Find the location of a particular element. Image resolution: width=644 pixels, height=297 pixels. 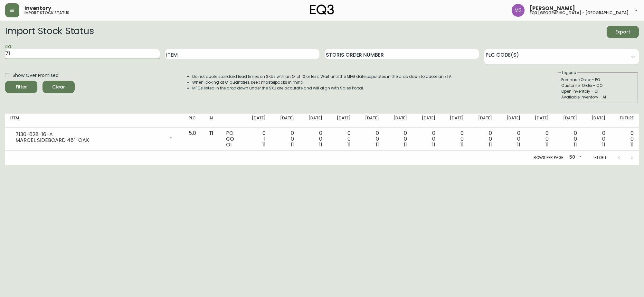

button: Clear is located at coordinates (59, 87).